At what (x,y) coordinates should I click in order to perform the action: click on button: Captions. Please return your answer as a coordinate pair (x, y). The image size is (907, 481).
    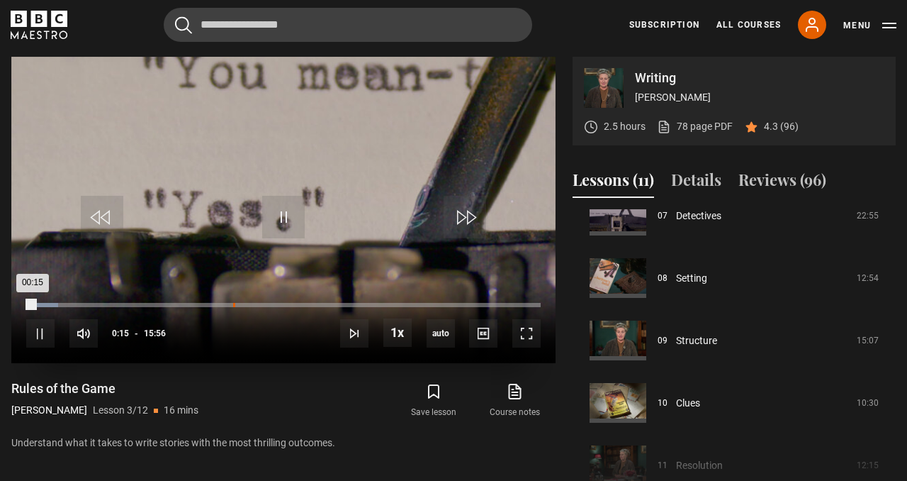
    Looking at the image, I should click on (483, 333).